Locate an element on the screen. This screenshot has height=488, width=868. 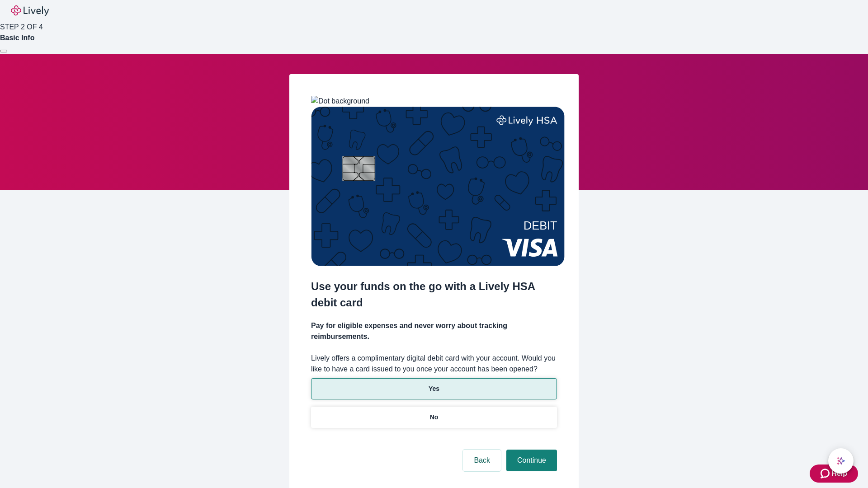
button: Yes is located at coordinates (434, 389).